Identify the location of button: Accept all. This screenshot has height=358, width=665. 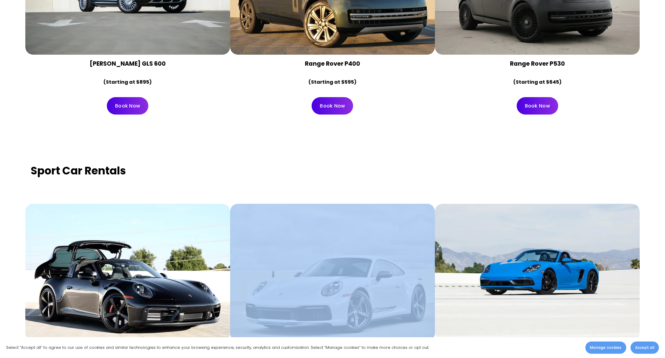
(644, 347).